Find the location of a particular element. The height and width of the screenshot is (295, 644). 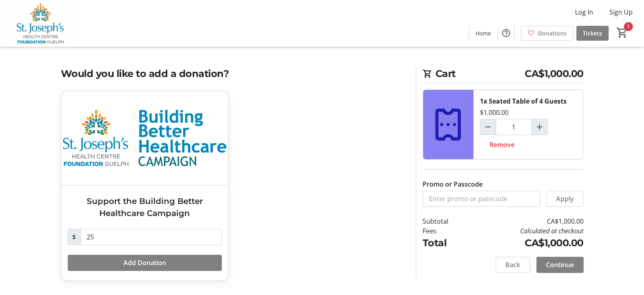

div: 1x Seated Table of 4 Guests is located at coordinates (523, 101).